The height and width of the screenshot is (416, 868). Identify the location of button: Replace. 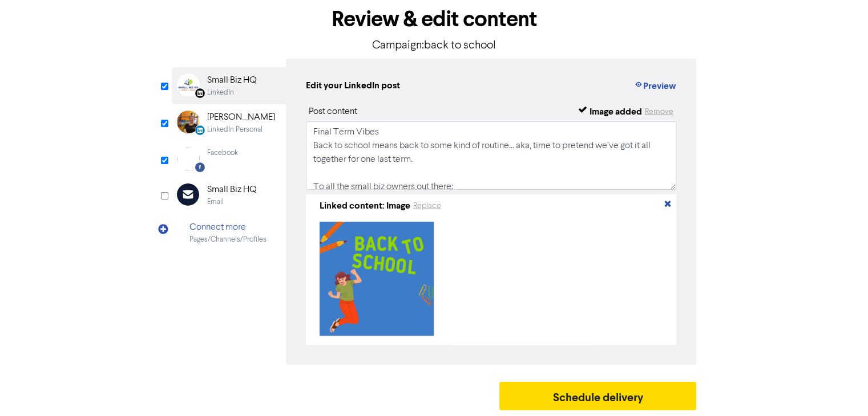
(427, 206).